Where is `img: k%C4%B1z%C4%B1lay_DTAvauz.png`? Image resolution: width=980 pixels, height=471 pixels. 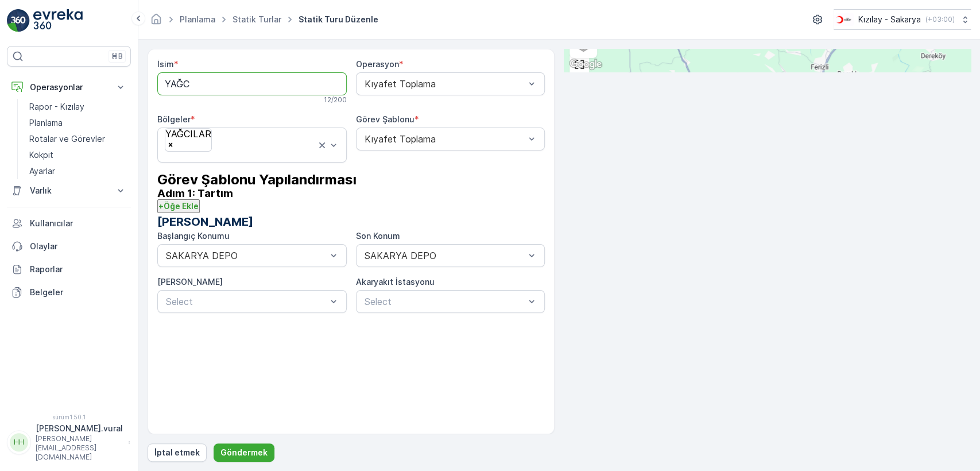
img: k%C4%B1z%C4%B1lay_DTAvauz.png is located at coordinates (844, 19).